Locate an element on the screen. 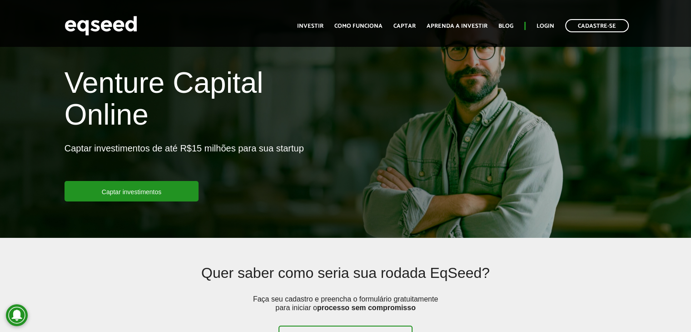 The width and height of the screenshot is (691, 332). a: Aprenda a investir is located at coordinates (457, 26).